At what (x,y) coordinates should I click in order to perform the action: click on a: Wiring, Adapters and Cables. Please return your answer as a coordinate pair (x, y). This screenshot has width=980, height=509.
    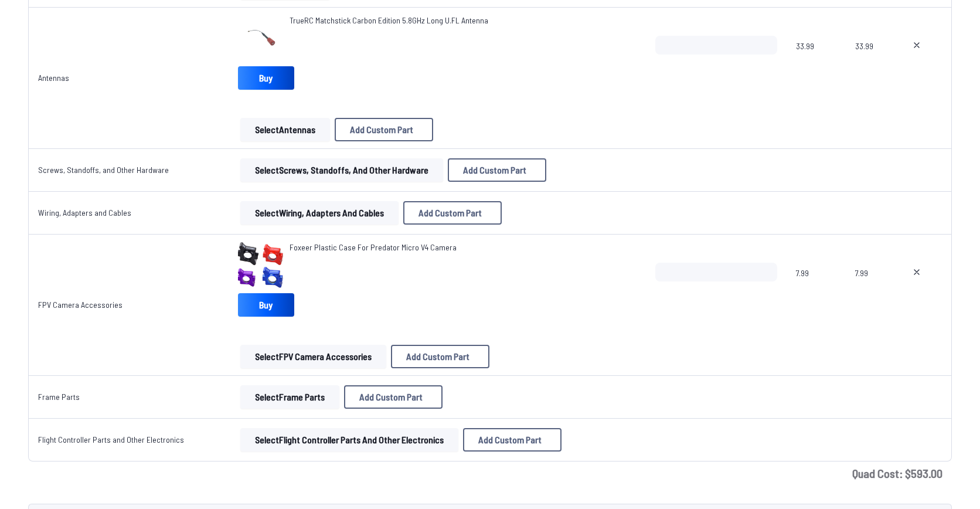
    Looking at the image, I should click on (85, 213).